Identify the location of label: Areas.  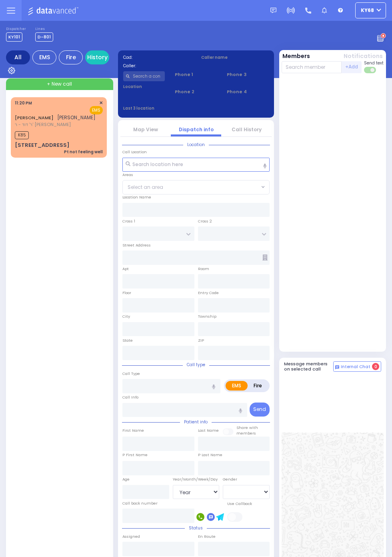
(128, 175).